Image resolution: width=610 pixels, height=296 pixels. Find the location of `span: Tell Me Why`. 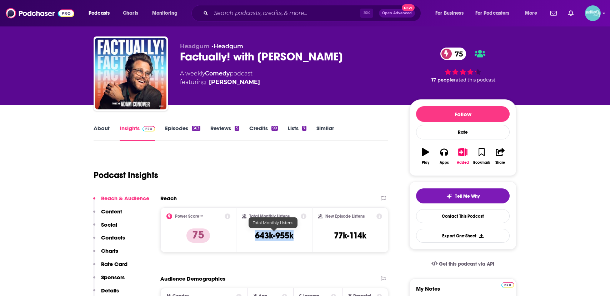

span: Tell Me Why is located at coordinates (467, 196).